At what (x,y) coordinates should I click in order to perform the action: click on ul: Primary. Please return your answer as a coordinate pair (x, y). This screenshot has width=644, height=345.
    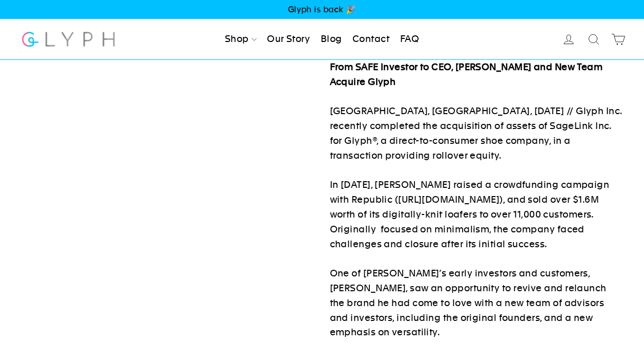
    Looking at the image, I should click on (321, 39).